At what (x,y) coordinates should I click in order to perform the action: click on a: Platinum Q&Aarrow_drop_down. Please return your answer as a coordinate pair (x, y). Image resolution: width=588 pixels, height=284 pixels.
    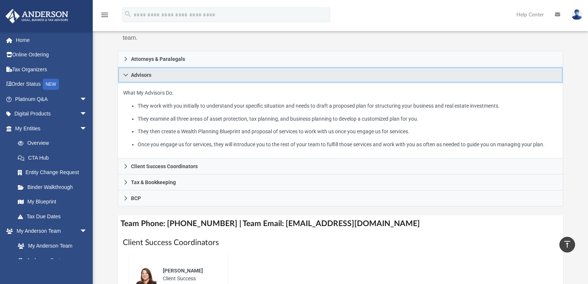
    Looking at the image, I should click on (52, 99).